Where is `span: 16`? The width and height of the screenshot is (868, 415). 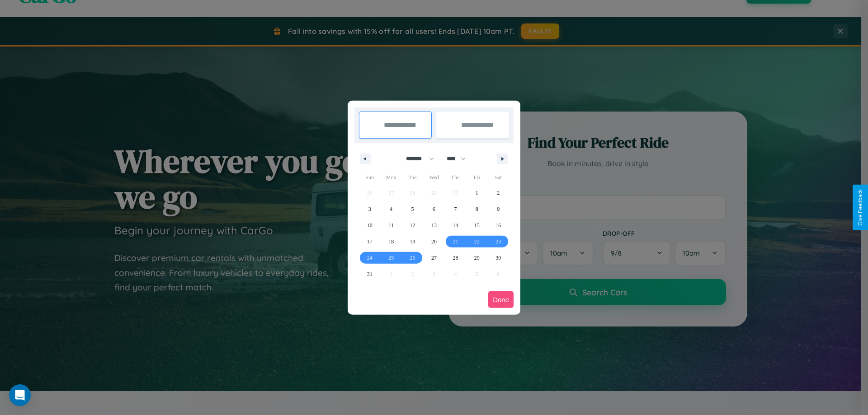 span: 16 is located at coordinates (498, 226).